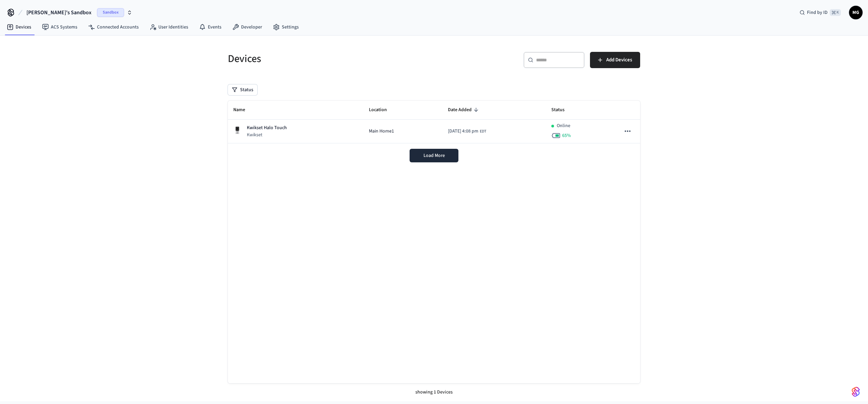 The image size is (868, 404). Describe the element at coordinates (381, 131) in the screenshot. I see `span: Main Home1` at that location.